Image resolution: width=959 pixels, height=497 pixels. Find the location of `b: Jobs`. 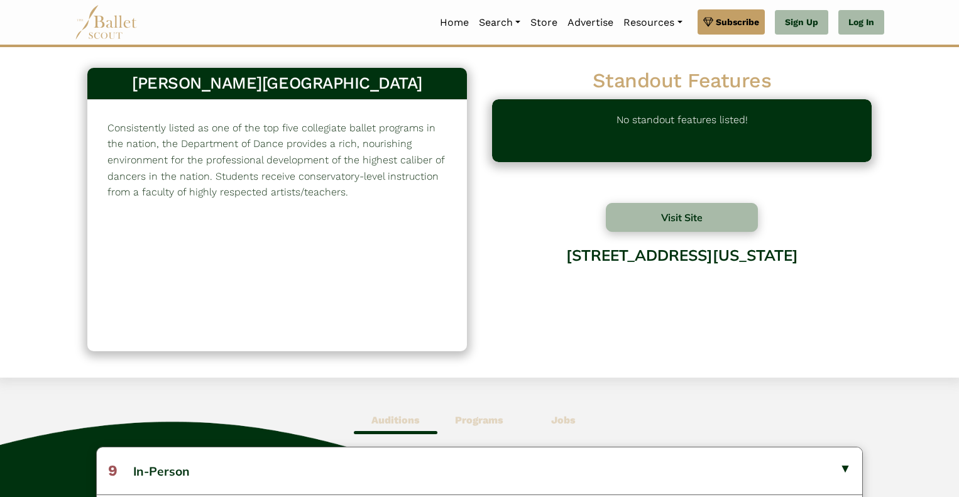

b: Jobs is located at coordinates (563, 420).